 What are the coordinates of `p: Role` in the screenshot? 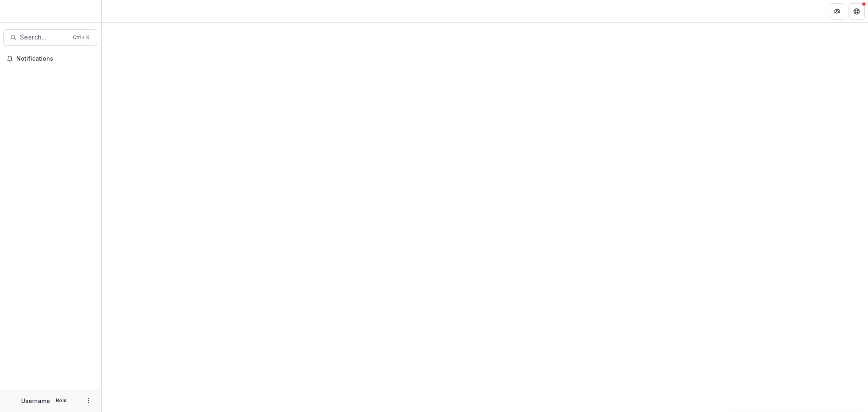 It's located at (61, 400).